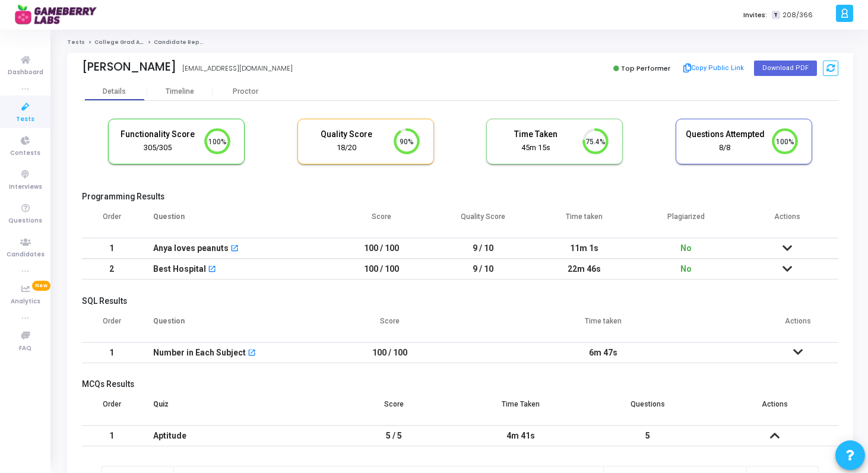 This screenshot has height=473, width=868. What do you see at coordinates (41, 285) in the screenshot?
I see `span: New` at bounding box center [41, 285].